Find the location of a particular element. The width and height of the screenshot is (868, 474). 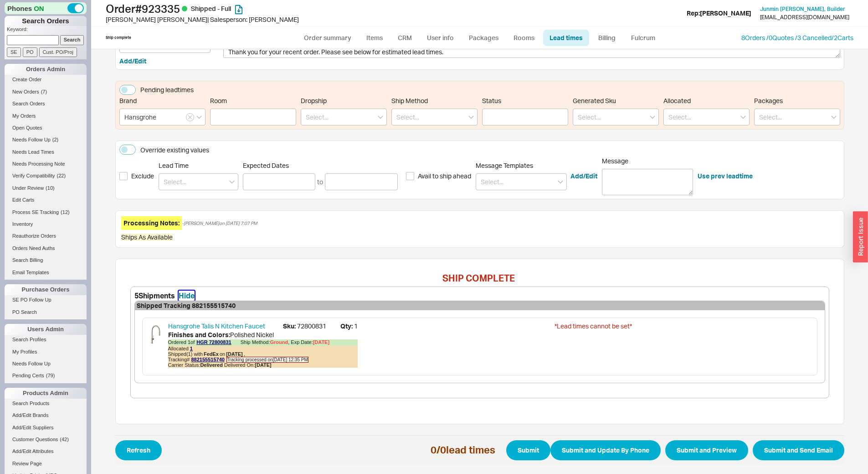

a: Inventory is located at coordinates (46, 224).